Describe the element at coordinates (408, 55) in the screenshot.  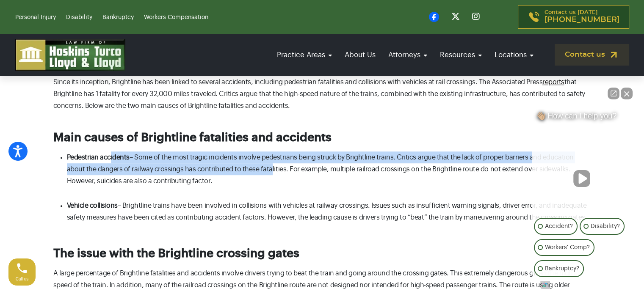
I see `a: Attorneys` at that location.